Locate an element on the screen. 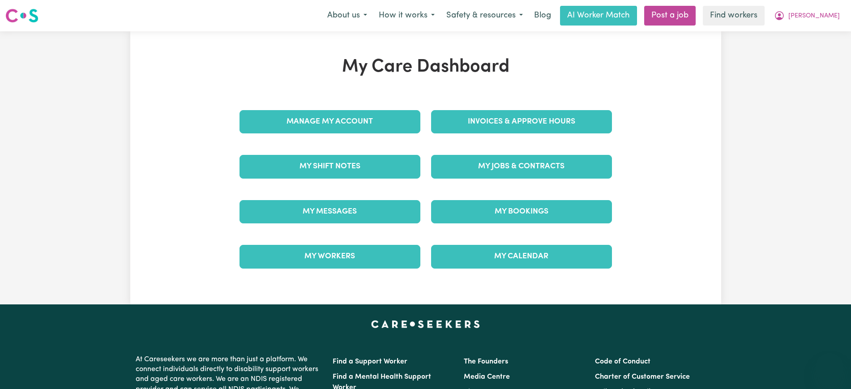 Image resolution: width=851 pixels, height=389 pixels. a: AI Worker Match is located at coordinates (598, 16).